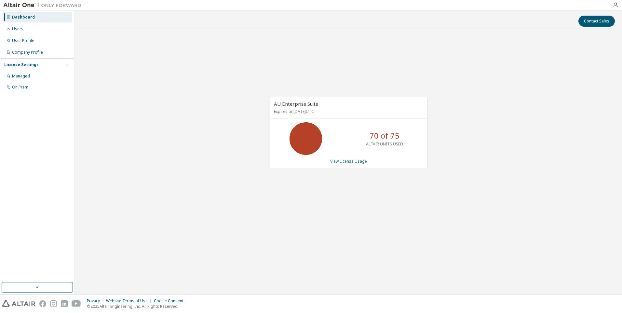 This screenshot has width=622, height=313. Describe the element at coordinates (349, 161) in the screenshot. I see `a: View License Usage` at that location.